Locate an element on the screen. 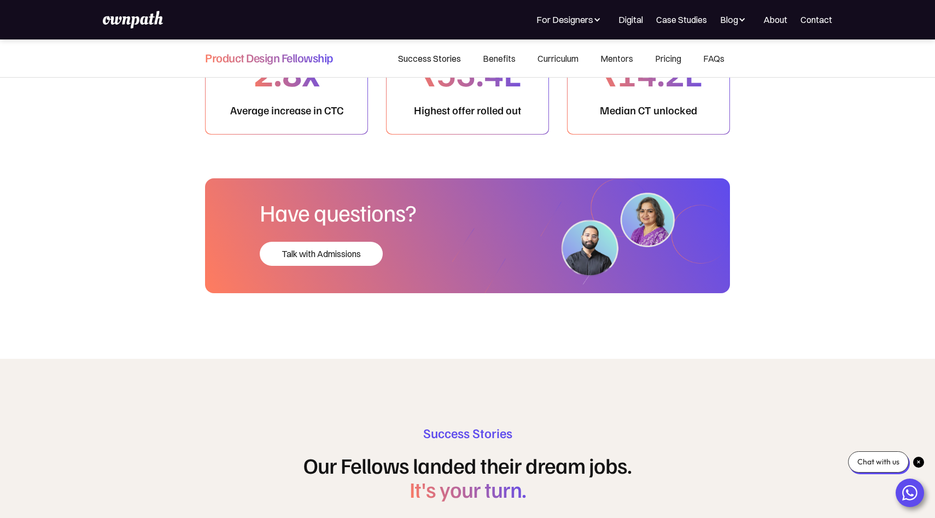 The height and width of the screenshot is (518, 935). a: Case Studies is located at coordinates (681, 20).